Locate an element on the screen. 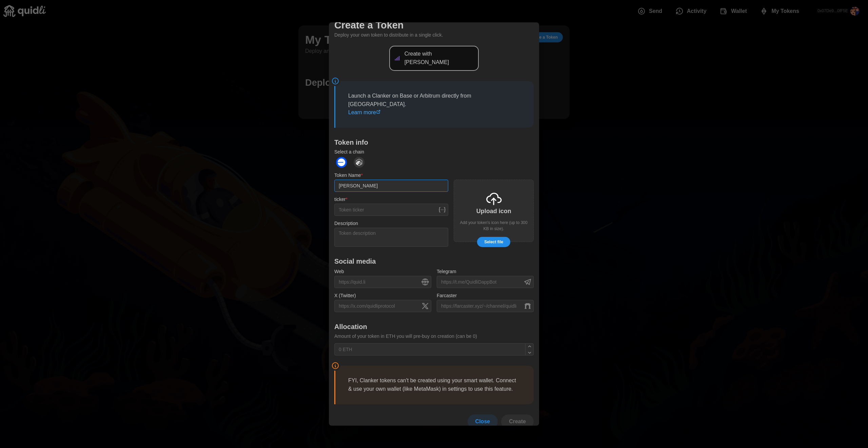 The image size is (868, 448). span: Select file is located at coordinates (494, 242).